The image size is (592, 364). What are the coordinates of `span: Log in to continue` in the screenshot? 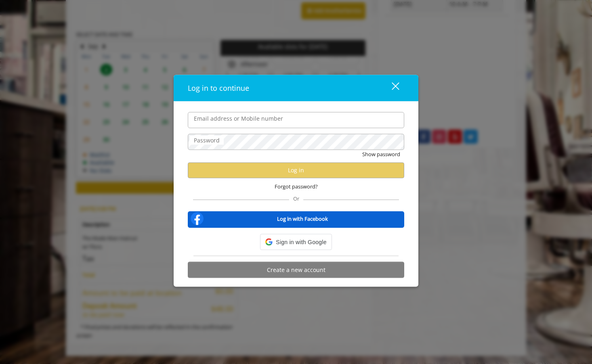 It's located at (218, 88).